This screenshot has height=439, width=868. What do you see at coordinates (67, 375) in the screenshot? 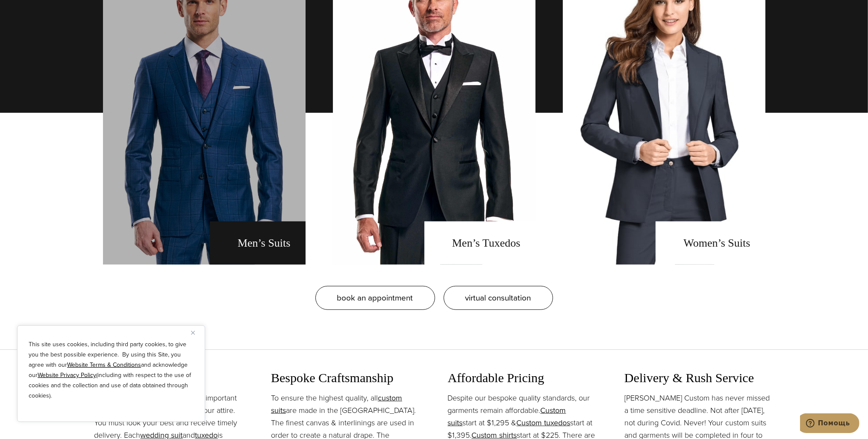
I see `u: Website Privacy Policy` at bounding box center [67, 375].